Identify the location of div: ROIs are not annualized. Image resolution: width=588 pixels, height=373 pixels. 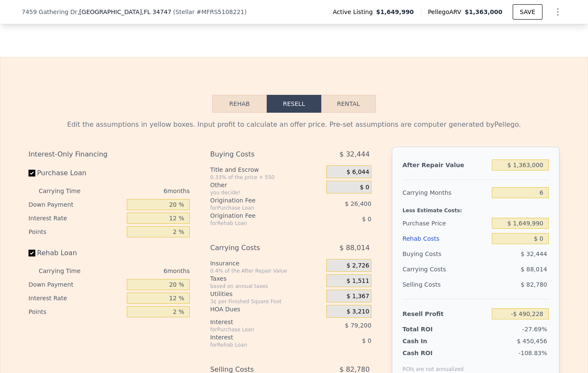
(433, 365).